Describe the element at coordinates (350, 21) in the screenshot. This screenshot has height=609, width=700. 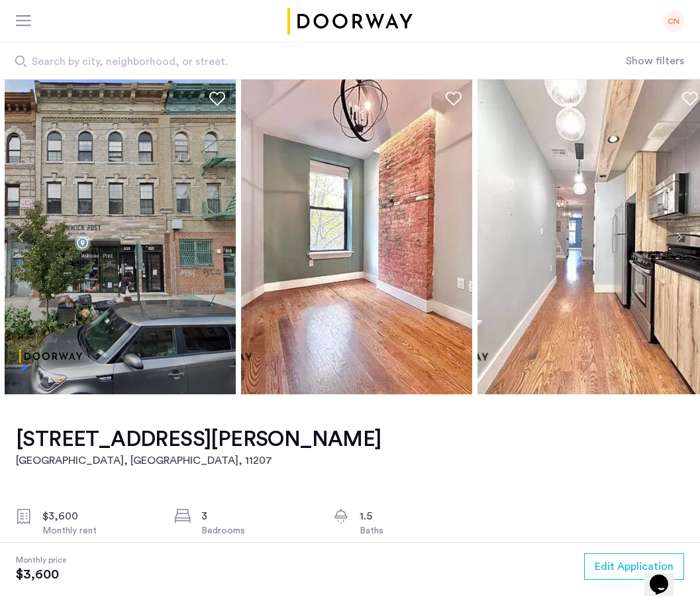
I see `a: Cazamio logo` at that location.